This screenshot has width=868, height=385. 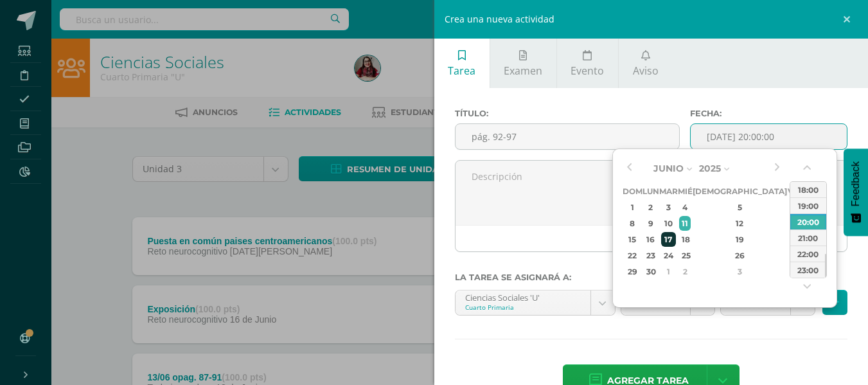 What do you see at coordinates (535, 303) in the screenshot?
I see `a: Ciencias Sociales 'U'Cuarto Primaria` at bounding box center [535, 303].